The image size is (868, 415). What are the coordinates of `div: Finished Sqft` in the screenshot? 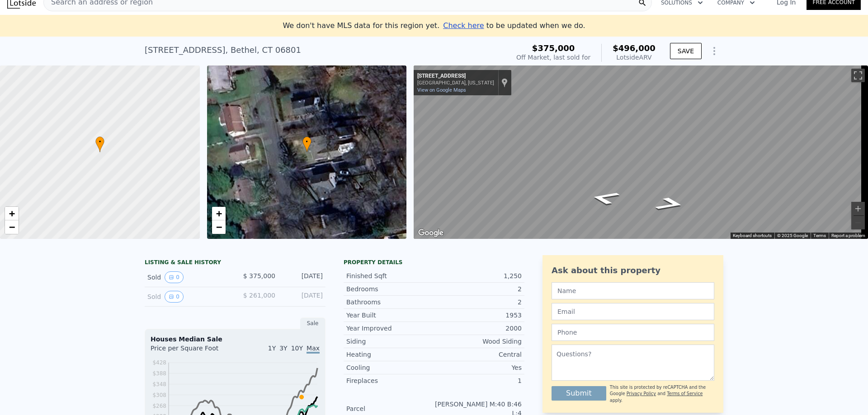 It's located at (390, 276).